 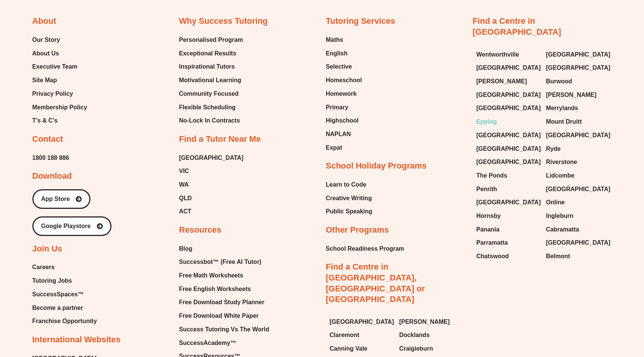 What do you see at coordinates (72, 226) in the screenshot?
I see `a: Google Playstore` at bounding box center [72, 226].